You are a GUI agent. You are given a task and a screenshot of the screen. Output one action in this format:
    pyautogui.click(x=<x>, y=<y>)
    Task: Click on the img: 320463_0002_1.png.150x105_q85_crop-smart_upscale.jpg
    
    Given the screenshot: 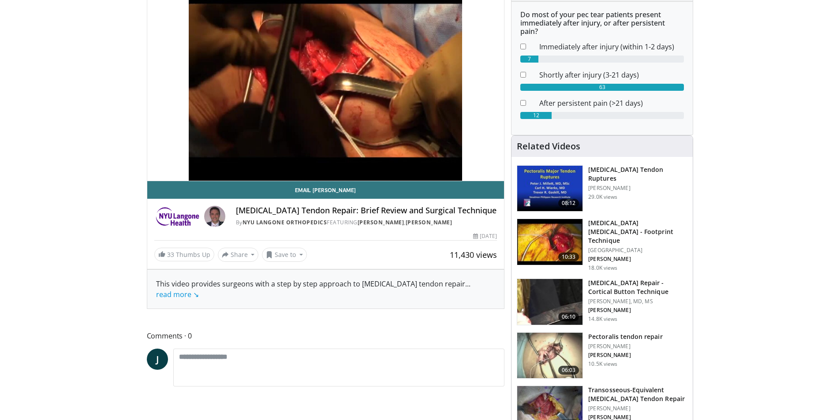 What is the action you would take?
    pyautogui.click(x=550, y=356)
    